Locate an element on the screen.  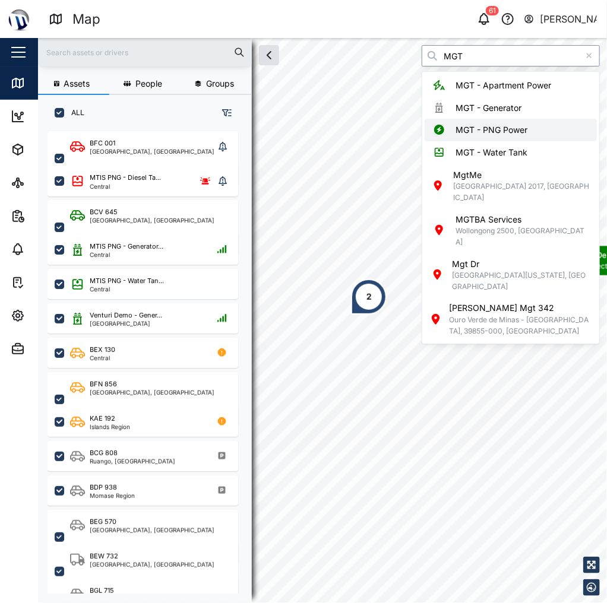
div: BCG 808 is located at coordinates (103, 453).